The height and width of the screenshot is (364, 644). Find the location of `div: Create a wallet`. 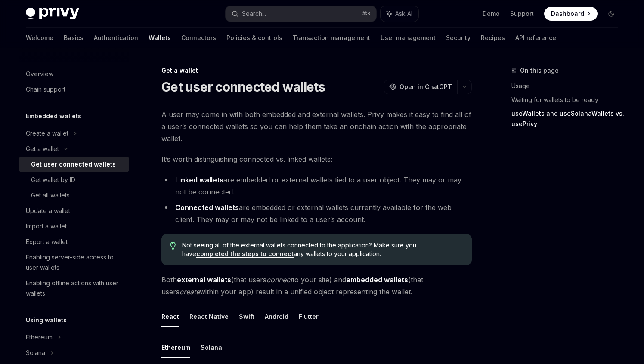

div: Create a wallet is located at coordinates (47, 134).